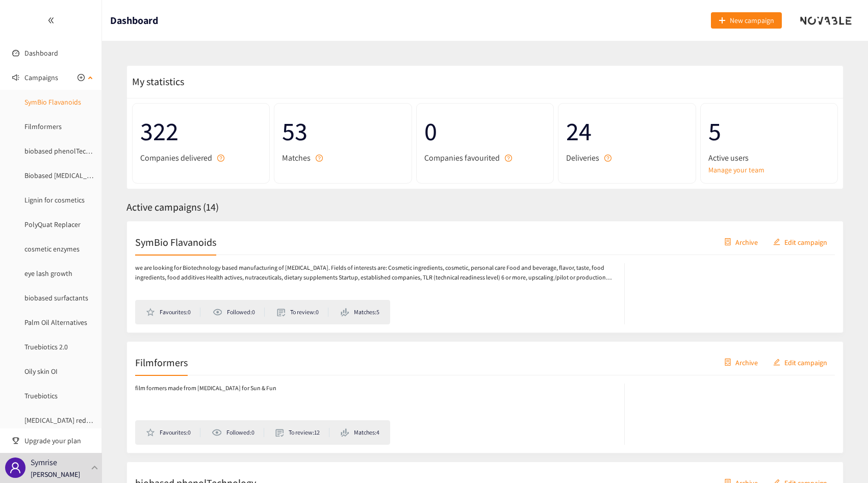  What do you see at coordinates (302, 432) in the screenshot?
I see `li: To review: 12` at bounding box center [302, 432].